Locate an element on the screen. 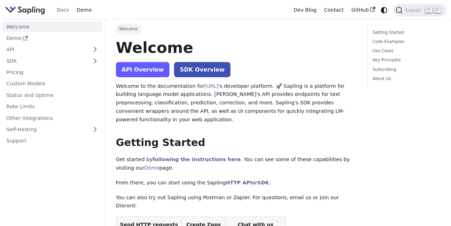 Image resolution: width=451 pixels, height=226 pixels. a: Code Examples is located at coordinates (406, 42).